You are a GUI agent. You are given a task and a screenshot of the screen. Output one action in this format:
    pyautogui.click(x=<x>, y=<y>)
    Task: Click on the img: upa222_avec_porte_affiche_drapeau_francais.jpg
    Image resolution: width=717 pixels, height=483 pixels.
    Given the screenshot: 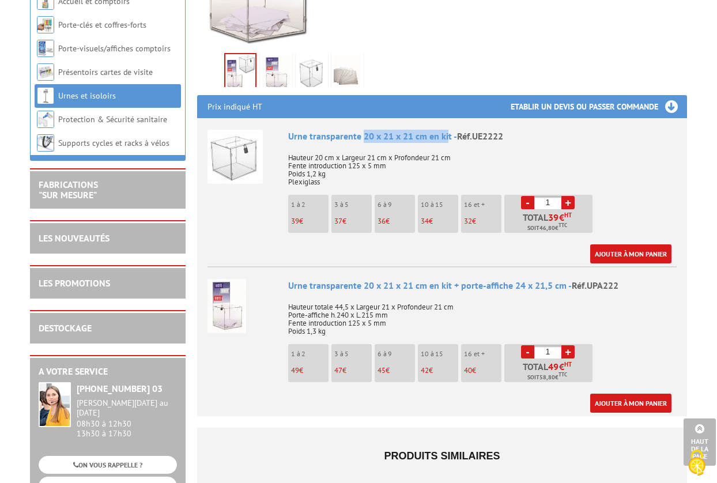 What is the action you would take?
    pyautogui.click(x=276, y=73)
    